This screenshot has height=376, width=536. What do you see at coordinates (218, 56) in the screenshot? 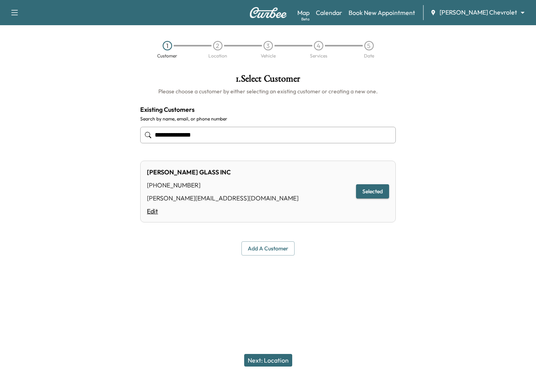
I see `div: Location` at bounding box center [218, 56].